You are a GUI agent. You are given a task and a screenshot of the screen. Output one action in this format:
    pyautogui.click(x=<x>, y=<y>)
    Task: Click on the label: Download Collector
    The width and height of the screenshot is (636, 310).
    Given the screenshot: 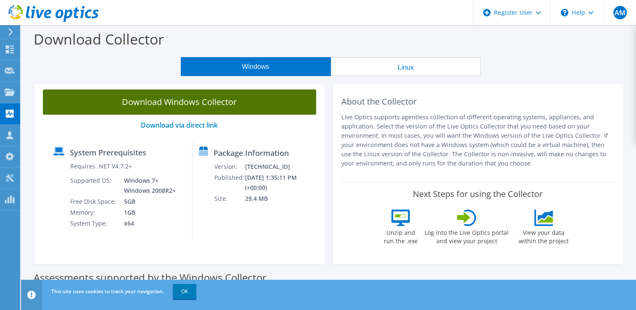 What is the action you would take?
    pyautogui.click(x=99, y=39)
    